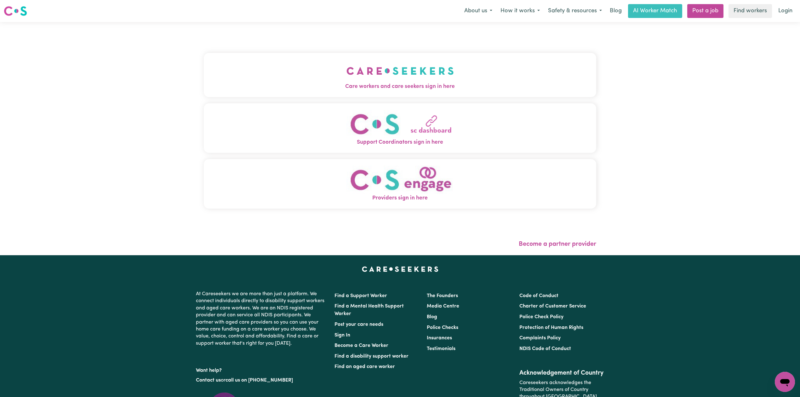 The width and height of the screenshot is (800, 397). I want to click on a: Careseekers home page, so click(400, 269).